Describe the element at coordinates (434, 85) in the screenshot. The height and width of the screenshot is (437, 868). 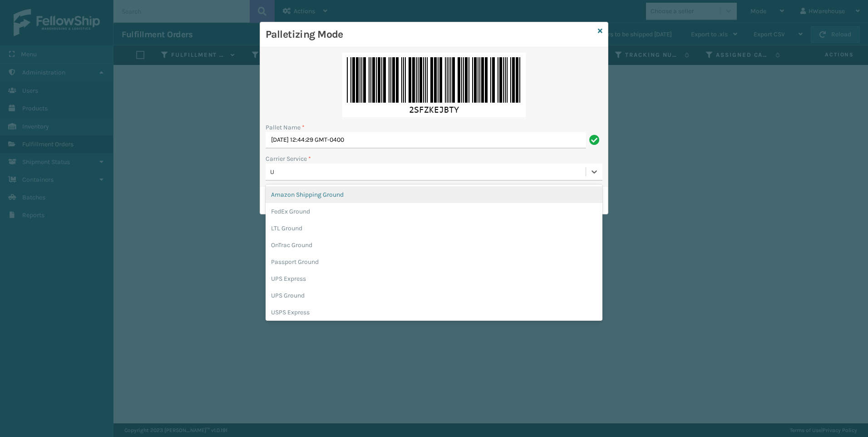
I see `img: 4JuGkgAAAAZJREFUAwDpmHuBuGGfHwAAAABJRU5ErkJggg==` at that location.